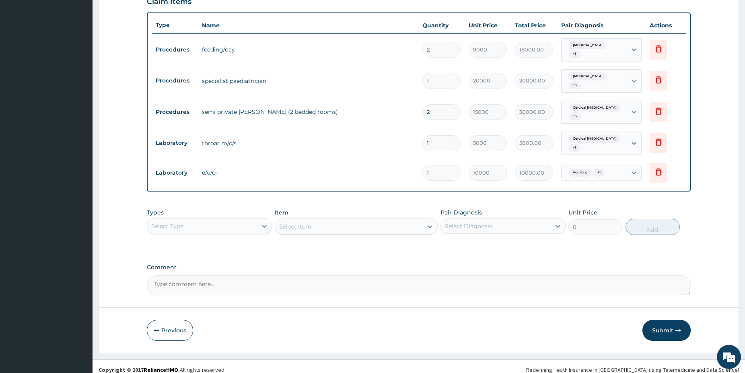 The width and height of the screenshot is (745, 373). Describe the element at coordinates (652, 227) in the screenshot. I see `button: Add` at that location.